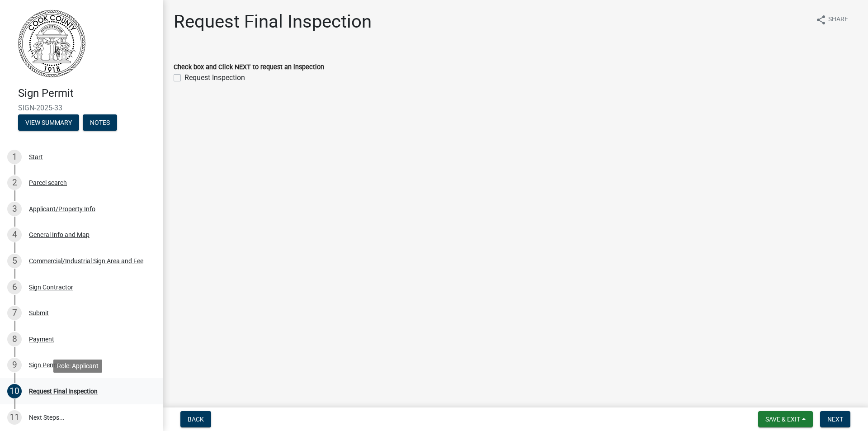  I want to click on div: 3, so click(14, 209).